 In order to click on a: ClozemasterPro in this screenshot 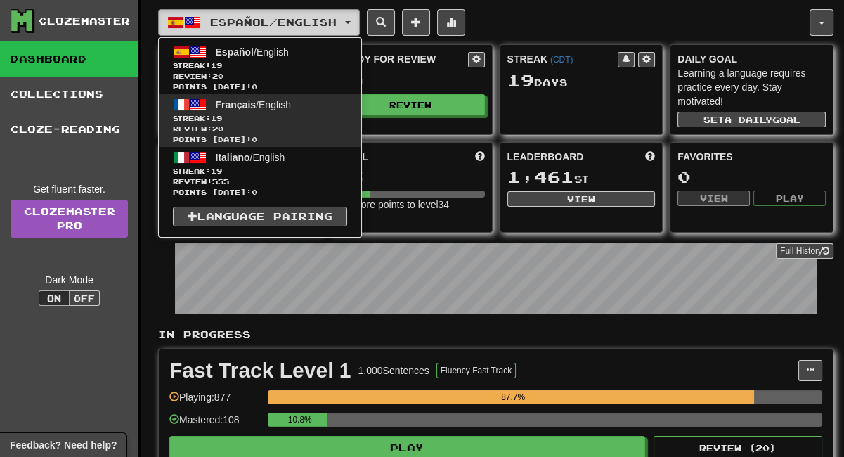, I will do `click(69, 219)`.